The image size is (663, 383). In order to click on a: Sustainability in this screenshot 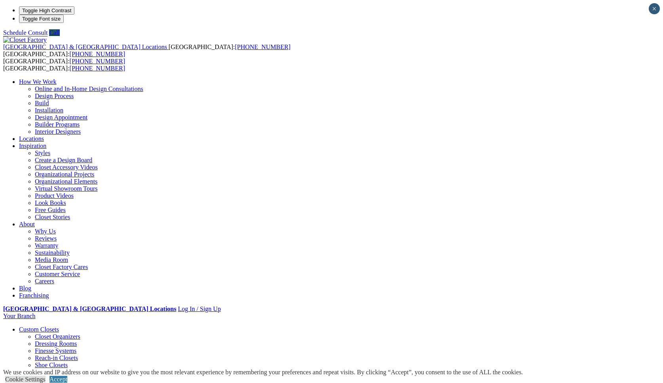, I will do `click(52, 252)`.